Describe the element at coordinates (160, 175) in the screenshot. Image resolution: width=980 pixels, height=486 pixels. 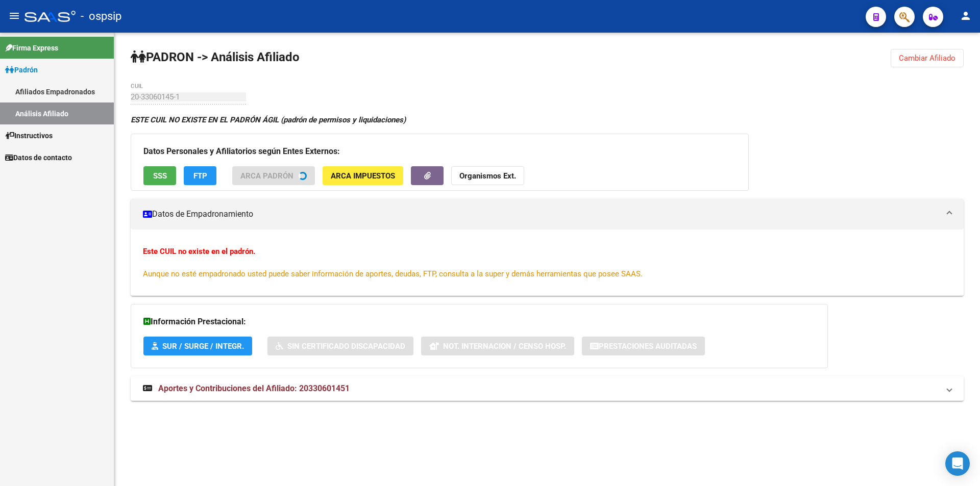
I see `button: SSS` at that location.